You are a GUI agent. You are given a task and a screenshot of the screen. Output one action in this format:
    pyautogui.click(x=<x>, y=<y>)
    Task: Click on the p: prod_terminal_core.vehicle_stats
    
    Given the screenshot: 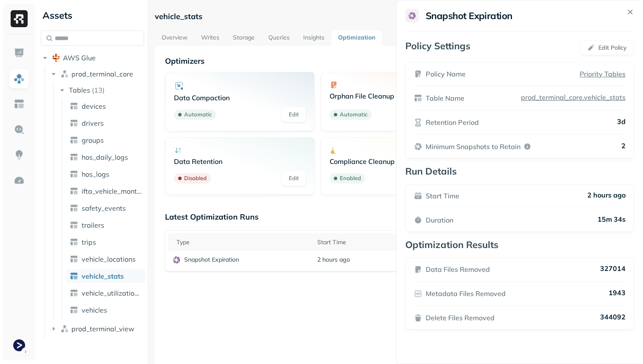 What is the action you would take?
    pyautogui.click(x=572, y=97)
    